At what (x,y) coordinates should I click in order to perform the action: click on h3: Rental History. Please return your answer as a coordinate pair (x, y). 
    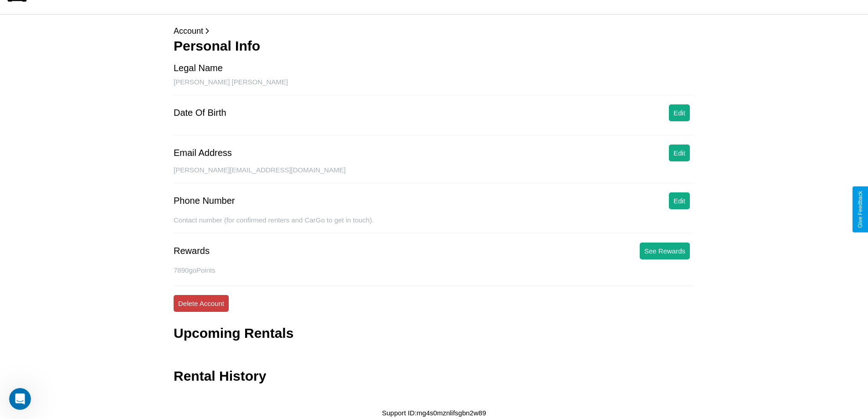
    Looking at the image, I should click on (220, 376).